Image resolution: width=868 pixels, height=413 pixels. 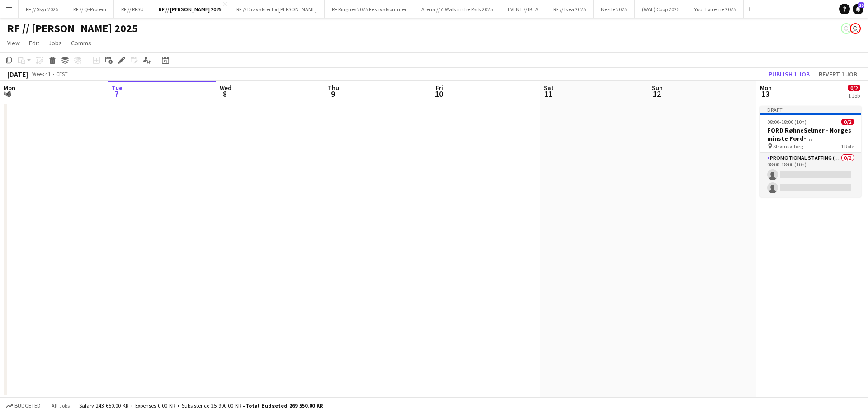 What do you see at coordinates (90, 9) in the screenshot?
I see `button: RF // Q-Protein` at bounding box center [90, 9].